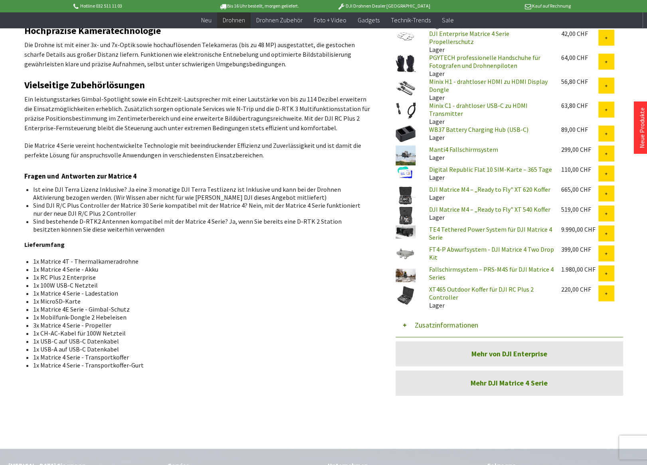 The height and width of the screenshot is (465, 647). Describe the element at coordinates (199, 309) in the screenshot. I see `li: 1x Matrice 4E Serie - Gimbal-Schutz` at that location.